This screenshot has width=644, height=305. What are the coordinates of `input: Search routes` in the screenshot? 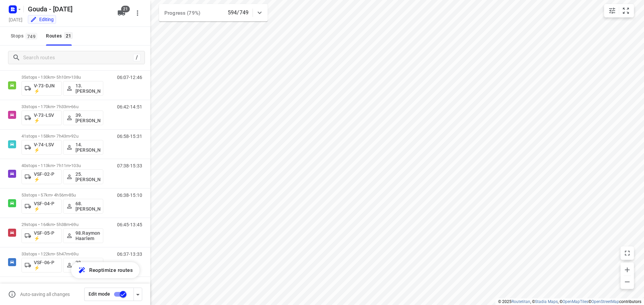 It's located at (78, 58).